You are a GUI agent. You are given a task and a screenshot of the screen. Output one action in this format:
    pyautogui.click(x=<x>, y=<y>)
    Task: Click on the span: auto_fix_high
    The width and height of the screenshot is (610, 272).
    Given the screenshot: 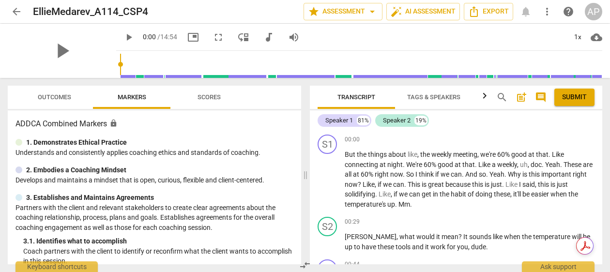 What is the action you would take?
    pyautogui.click(x=397, y=12)
    